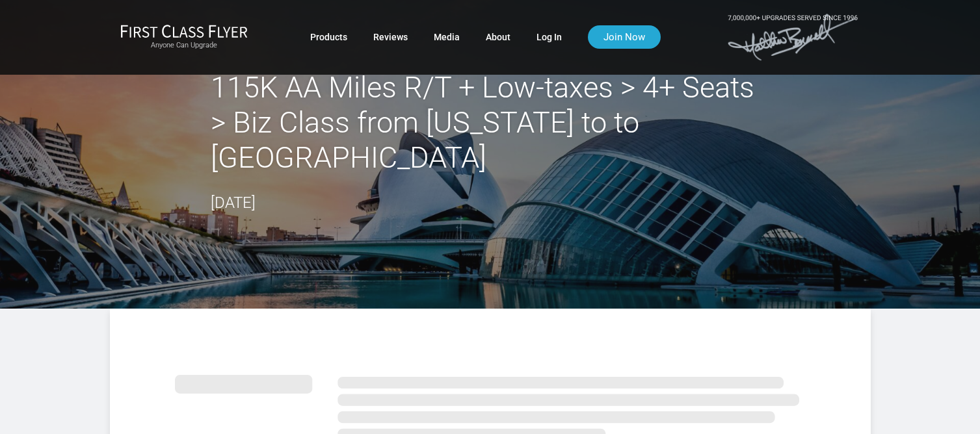 The height and width of the screenshot is (434, 980). I want to click on a: Products, so click(328, 37).